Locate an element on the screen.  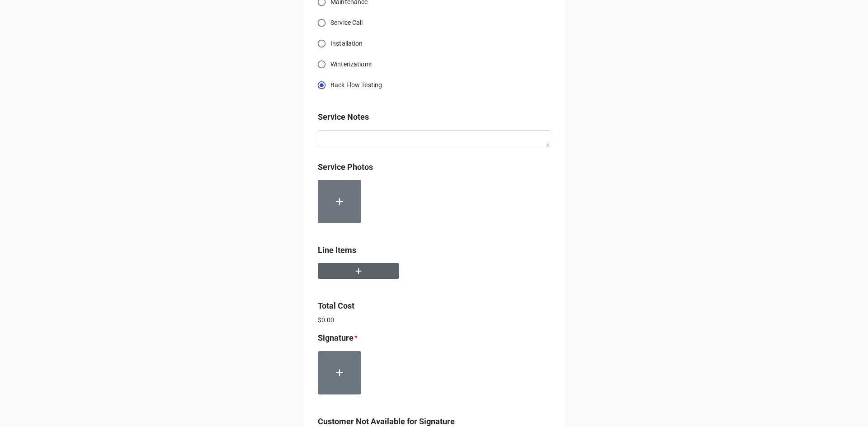
label: Service Photos is located at coordinates (345, 167).